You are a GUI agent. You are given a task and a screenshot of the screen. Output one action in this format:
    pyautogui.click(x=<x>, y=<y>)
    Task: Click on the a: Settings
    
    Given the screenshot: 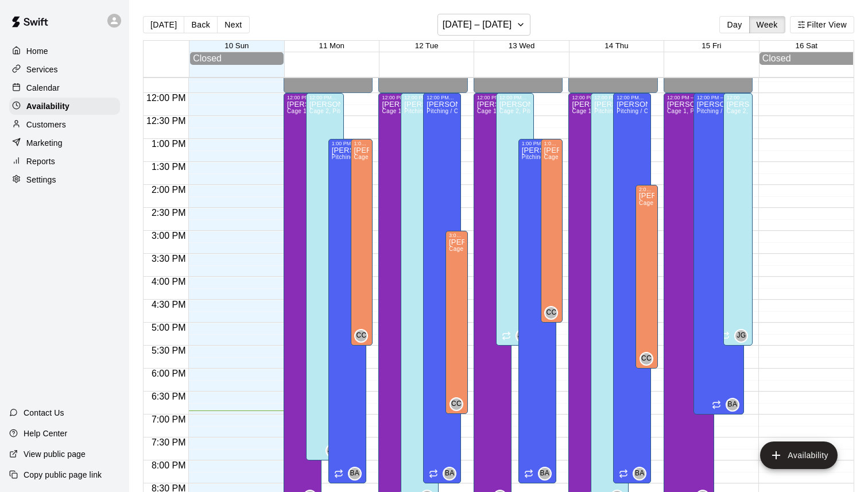 What is the action you would take?
    pyautogui.click(x=64, y=180)
    